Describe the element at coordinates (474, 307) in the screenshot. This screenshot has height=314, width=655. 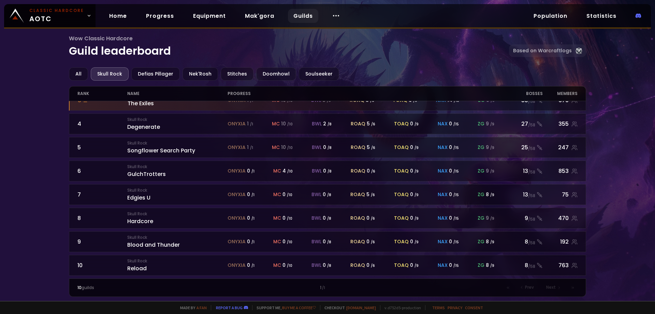
I see `a: Consent` at that location.